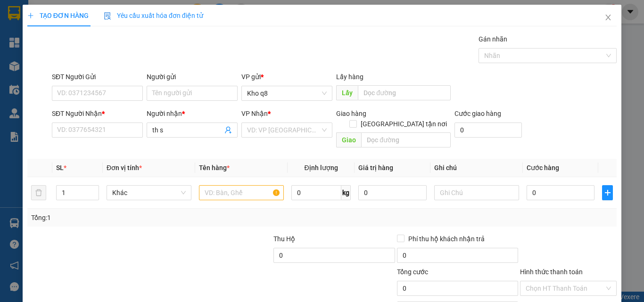 This screenshot has height=302, width=644. Describe the element at coordinates (60, 167) in the screenshot. I see `span: SL` at that location.